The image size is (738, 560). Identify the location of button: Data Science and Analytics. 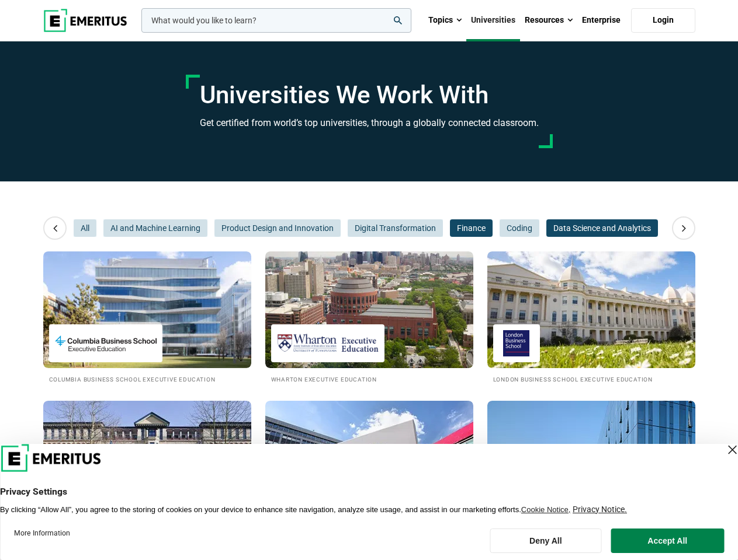
(602, 228).